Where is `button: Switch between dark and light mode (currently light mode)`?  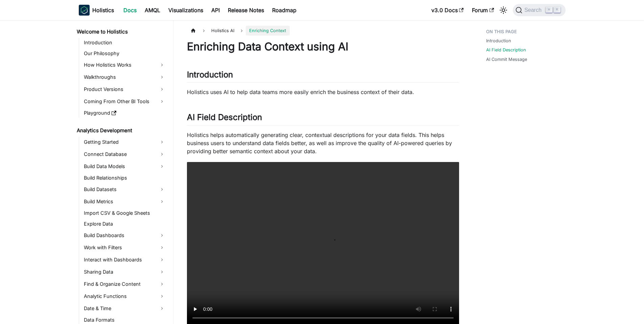 button: Switch between dark and light mode (currently light mode) is located at coordinates (503, 10).